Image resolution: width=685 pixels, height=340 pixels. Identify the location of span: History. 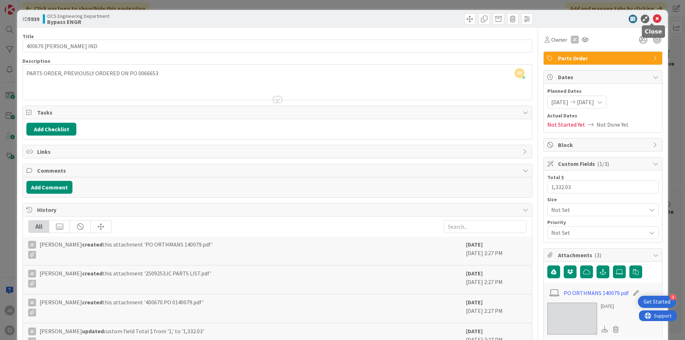
(278, 210).